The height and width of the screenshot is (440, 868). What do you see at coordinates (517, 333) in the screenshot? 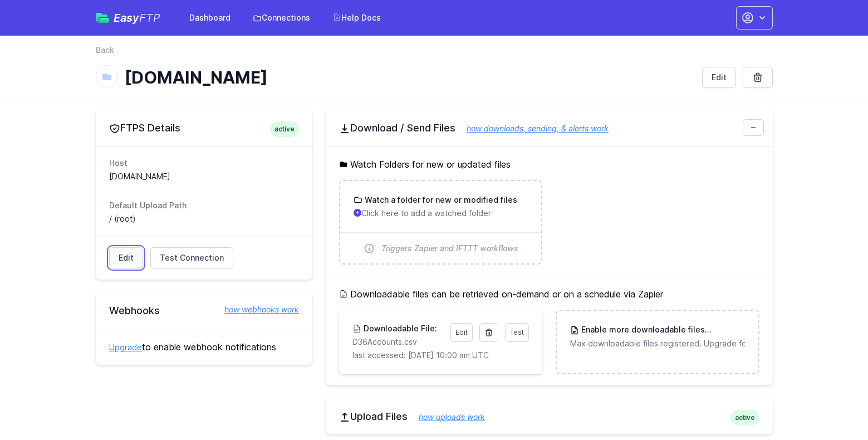
I see `a: Test` at bounding box center [517, 333].